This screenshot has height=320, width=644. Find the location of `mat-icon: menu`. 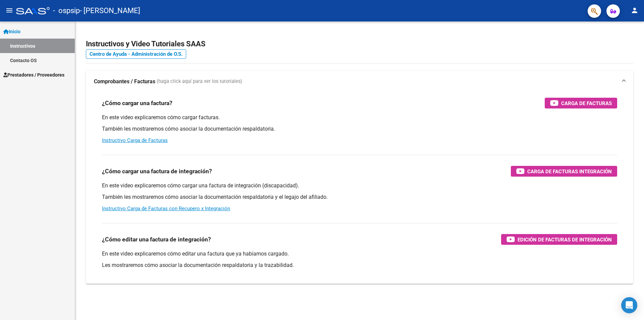

mat-icon: menu is located at coordinates (10, 11).